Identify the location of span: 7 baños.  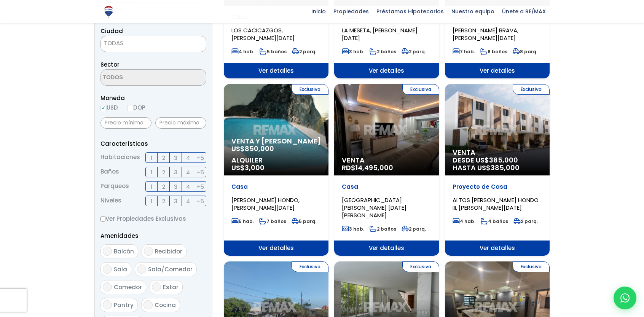
(272, 221).